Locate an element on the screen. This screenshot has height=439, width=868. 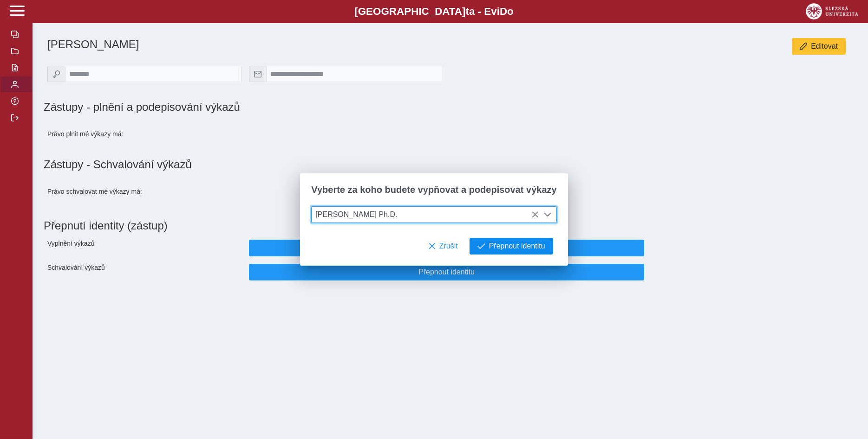
div: Právo schvalovat mé výkazy má: is located at coordinates (145, 191).